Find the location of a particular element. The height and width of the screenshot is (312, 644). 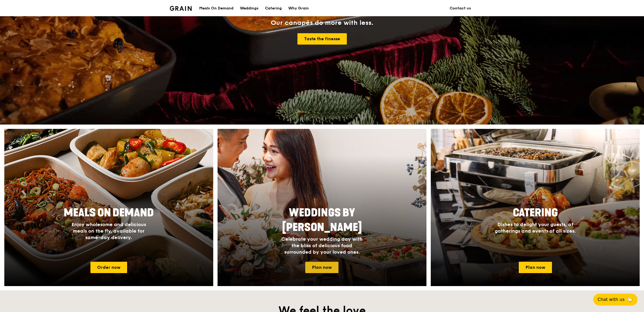

a: Taste the finesse is located at coordinates (322, 39).